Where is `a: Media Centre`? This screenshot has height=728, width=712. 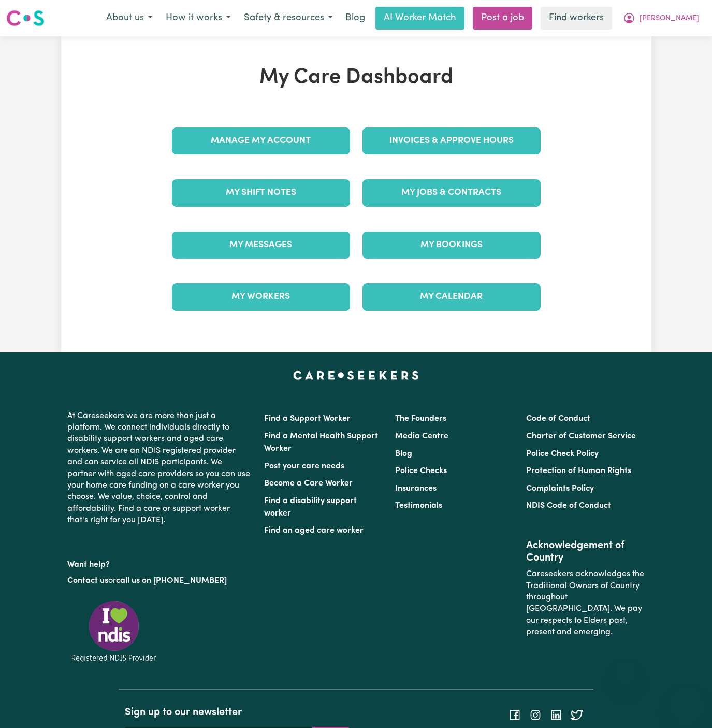 a: Media Centre is located at coordinates (422, 437).